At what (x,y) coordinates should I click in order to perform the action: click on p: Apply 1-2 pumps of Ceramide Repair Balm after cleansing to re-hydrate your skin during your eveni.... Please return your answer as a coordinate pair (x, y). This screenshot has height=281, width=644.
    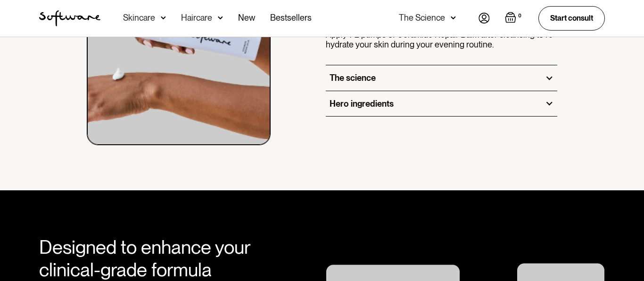
    Looking at the image, I should click on (441, 39).